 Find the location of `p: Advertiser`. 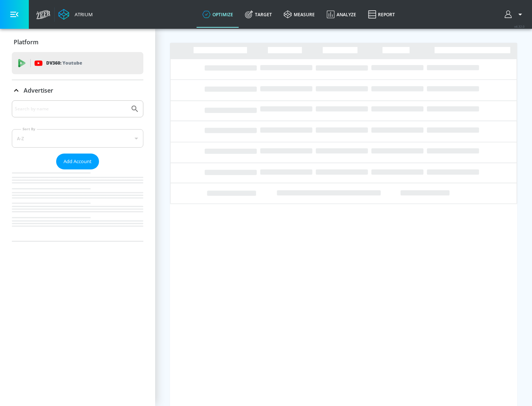

p: Advertiser is located at coordinates (38, 91).